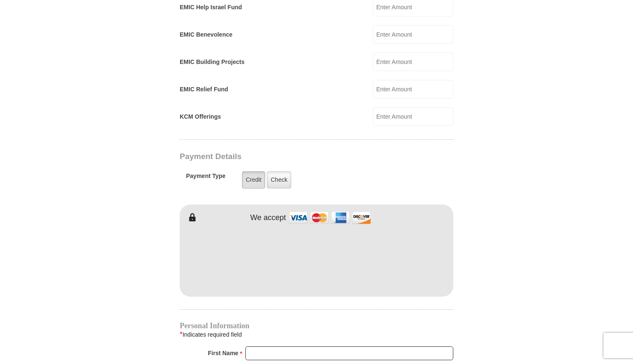 The height and width of the screenshot is (364, 633). Describe the element at coordinates (331, 218) in the screenshot. I see `img: credit cards accepted` at that location.